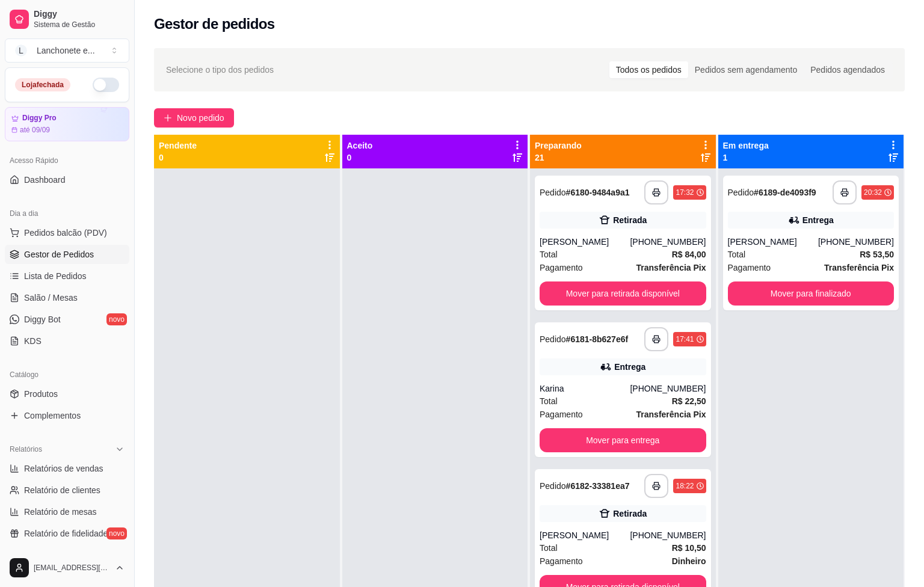 This screenshot has height=587, width=924. Describe the element at coordinates (684, 339) in the screenshot. I see `div: 17:41` at that location.